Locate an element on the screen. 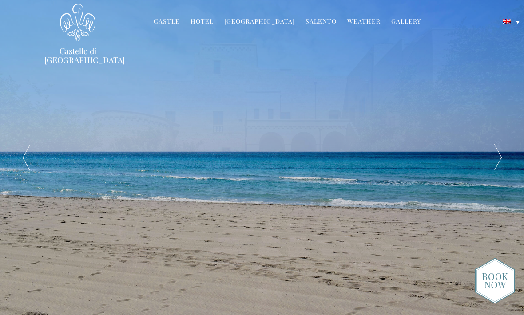 The image size is (524, 315). a: Weather is located at coordinates (364, 22).